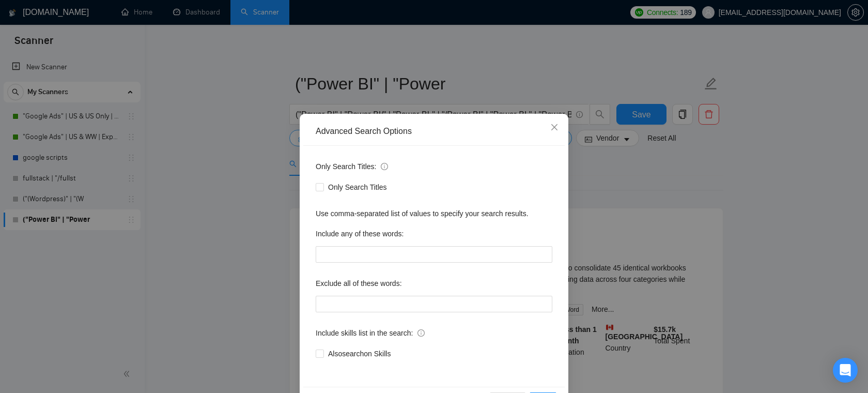  What do you see at coordinates (555, 127) in the screenshot?
I see `span: close` at bounding box center [555, 127].